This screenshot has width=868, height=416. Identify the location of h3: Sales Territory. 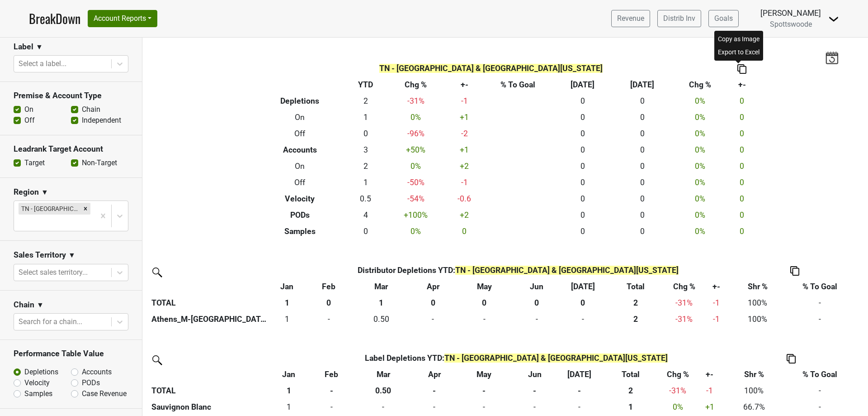
(40, 254).